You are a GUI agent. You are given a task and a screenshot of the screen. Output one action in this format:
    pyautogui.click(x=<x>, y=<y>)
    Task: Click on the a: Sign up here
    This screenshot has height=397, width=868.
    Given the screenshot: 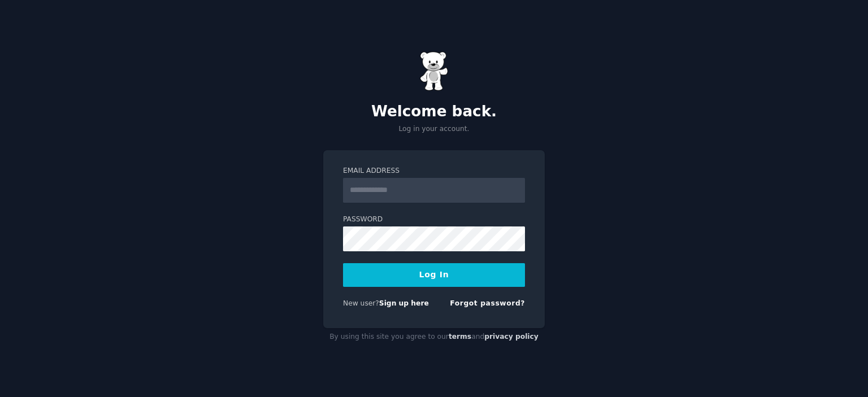 What is the action you would take?
    pyautogui.click(x=404, y=304)
    